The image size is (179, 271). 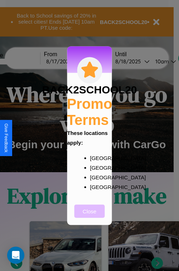 I want to click on div: Open Intercom Messenger, so click(x=16, y=255).